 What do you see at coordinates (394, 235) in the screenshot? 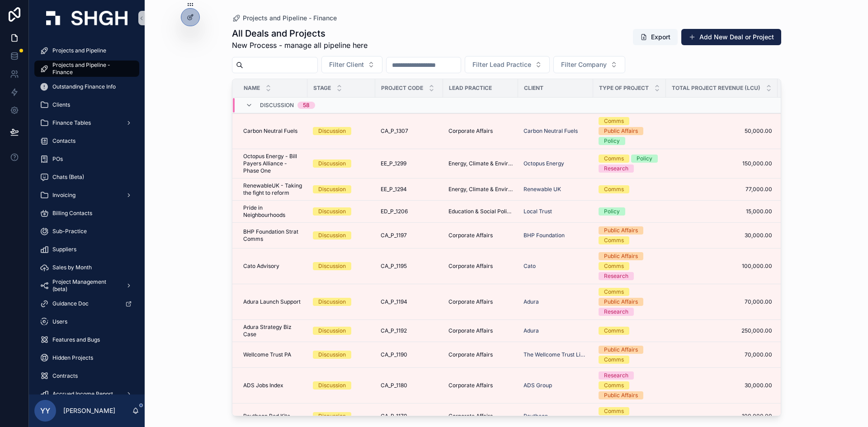
I see `span: CA_P_1197` at bounding box center [394, 235].